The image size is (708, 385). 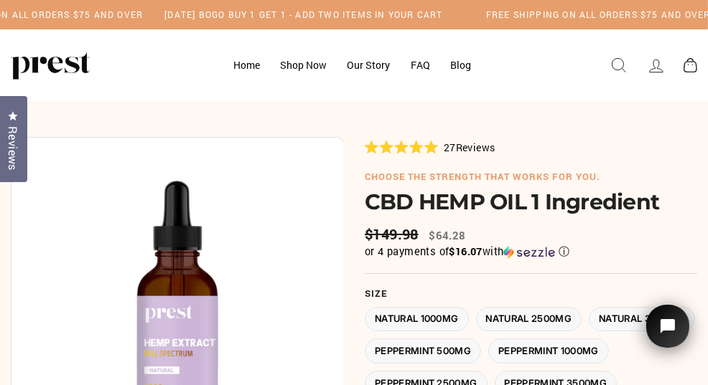 I want to click on a: Home, so click(x=246, y=65).